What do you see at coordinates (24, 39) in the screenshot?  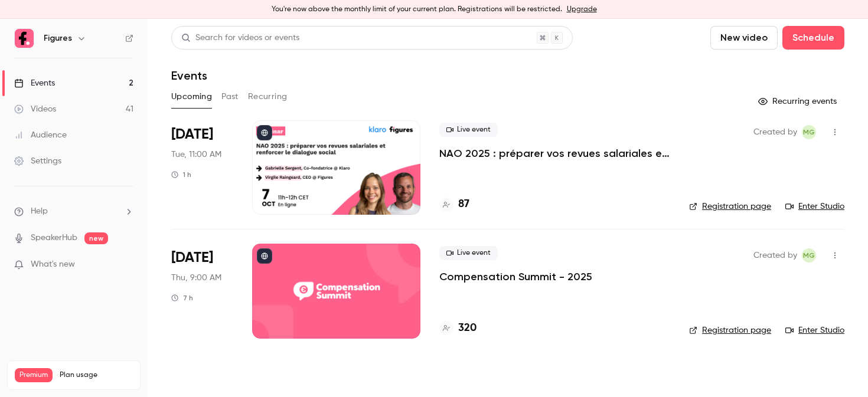 I see `img: Figures` at bounding box center [24, 39].